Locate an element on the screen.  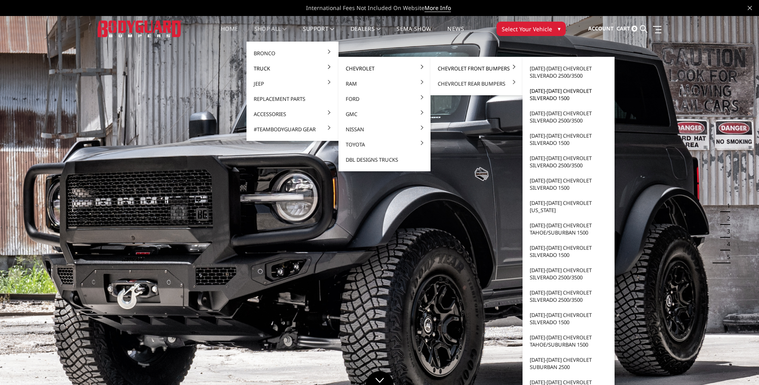
img: BODYGUARD BUMPERS is located at coordinates (140, 28).